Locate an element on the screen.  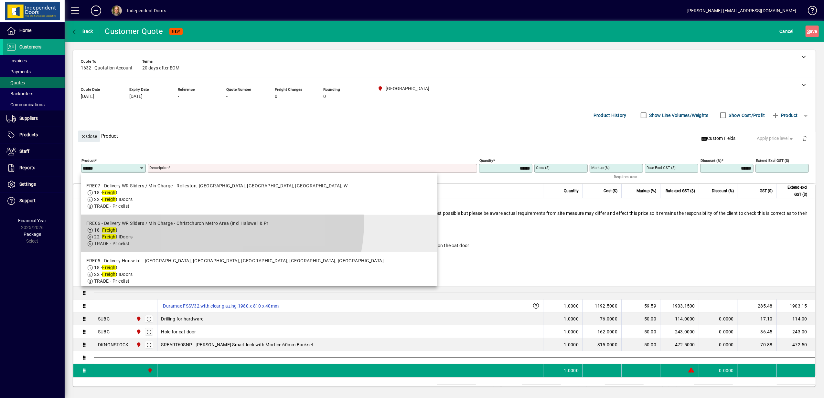
span: 1632 - Quotation Account is located at coordinates (107, 68).